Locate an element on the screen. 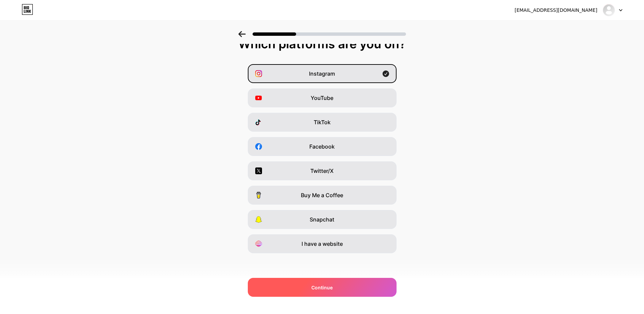  span: Buy Me a Coffee is located at coordinates (322, 195).